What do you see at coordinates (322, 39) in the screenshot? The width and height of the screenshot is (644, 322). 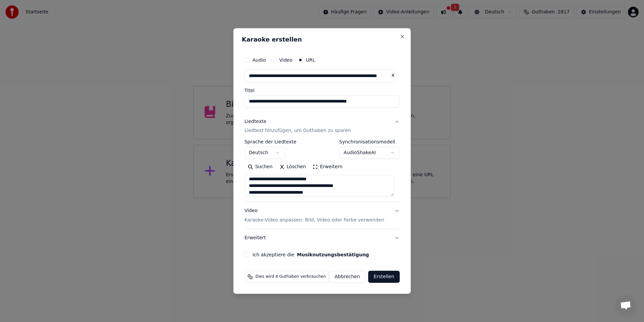 I see `h2: Karaoke erstellen` at bounding box center [322, 39].